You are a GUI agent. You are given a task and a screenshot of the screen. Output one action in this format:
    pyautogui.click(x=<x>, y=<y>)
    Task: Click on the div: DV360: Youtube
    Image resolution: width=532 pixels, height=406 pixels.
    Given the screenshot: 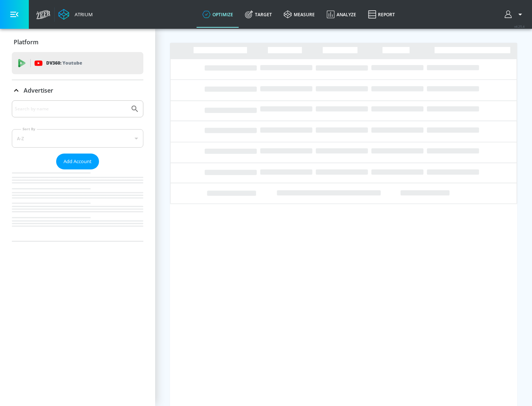 What is the action you would take?
    pyautogui.click(x=77, y=63)
    